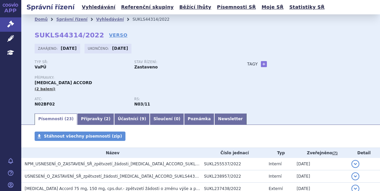 This screenshot has height=191, width=380. What do you see at coordinates (134, 78) in the screenshot?
I see `p: Přípravky:` at bounding box center [134, 78].